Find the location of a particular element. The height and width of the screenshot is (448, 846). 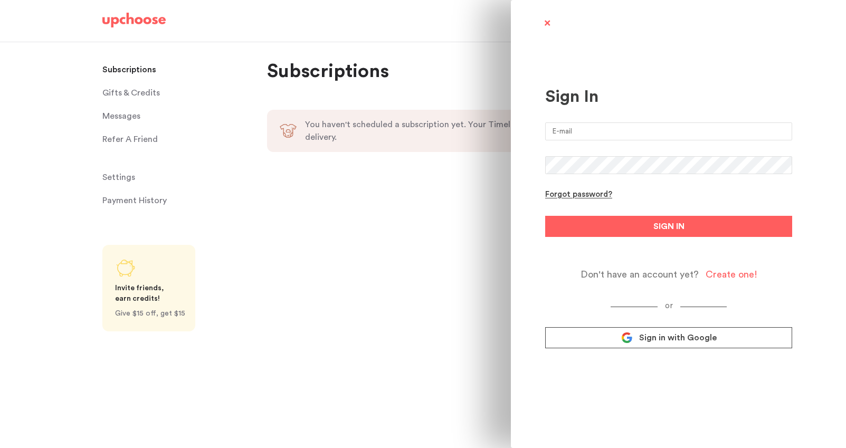

span: Don't have an account yet? is located at coordinates (639, 274).